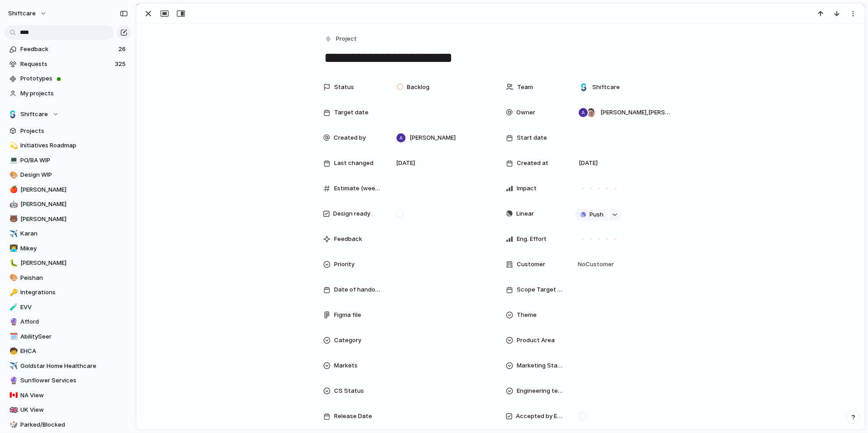 The height and width of the screenshot is (433, 868). I want to click on span: UK View, so click(74, 410).